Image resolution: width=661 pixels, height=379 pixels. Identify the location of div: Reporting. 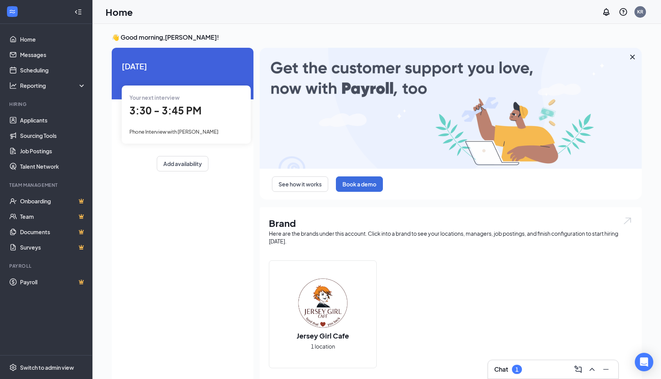
(53, 85).